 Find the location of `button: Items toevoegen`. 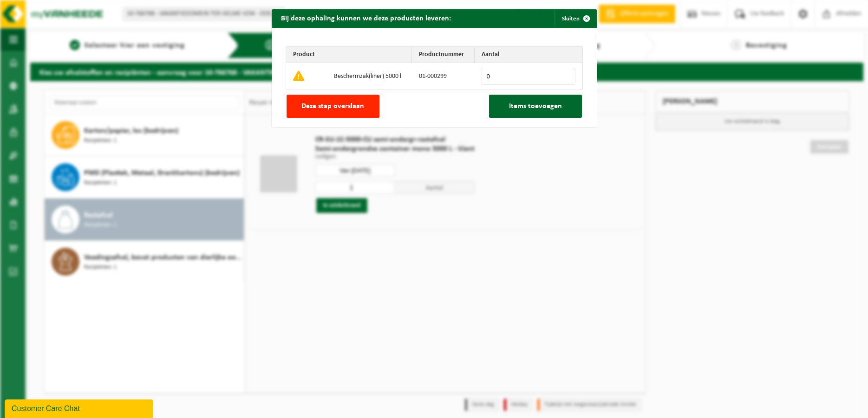

button: Items toevoegen is located at coordinates (535, 106).